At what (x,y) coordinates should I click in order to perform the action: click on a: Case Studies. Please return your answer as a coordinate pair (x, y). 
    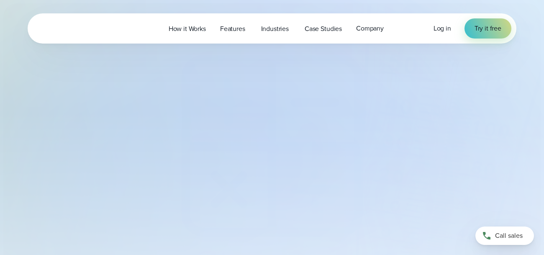
    Looking at the image, I should click on (323, 28).